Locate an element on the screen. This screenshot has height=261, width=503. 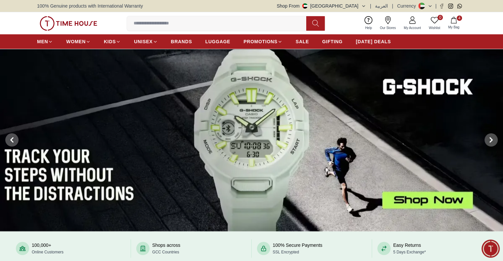
span: 100% Genuine products with International Warranty is located at coordinates (90, 6).